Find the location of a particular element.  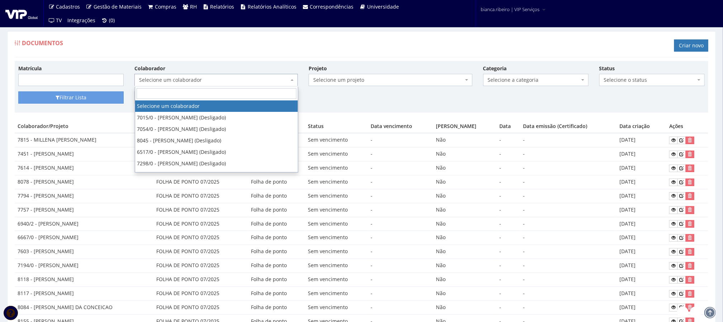

span: Selecione um colaborador is located at coordinates (216, 80).